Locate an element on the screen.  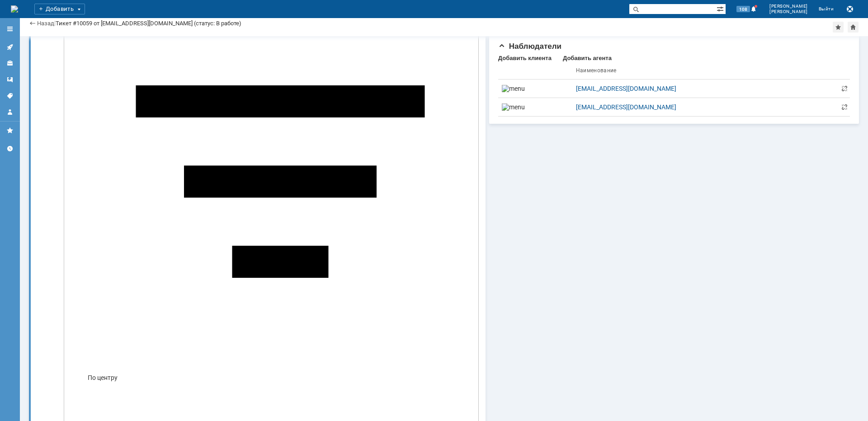
div: Добавить клиента is located at coordinates (525, 59).